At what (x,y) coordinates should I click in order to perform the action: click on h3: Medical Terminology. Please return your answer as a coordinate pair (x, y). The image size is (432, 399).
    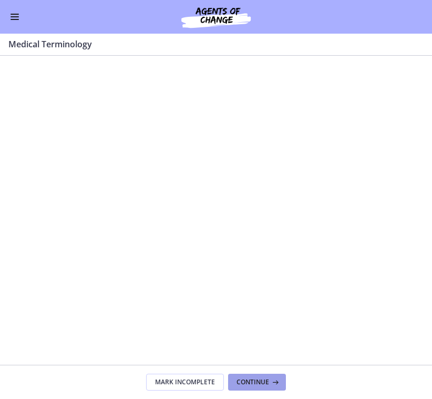
    Looking at the image, I should click on (210, 44).